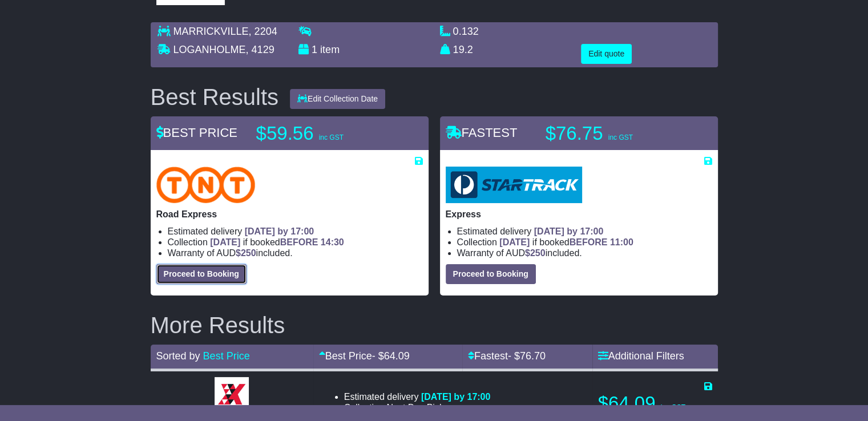 This screenshot has width=868, height=421. Describe the element at coordinates (617, 133) in the screenshot. I see `p: $76.75` at that location.